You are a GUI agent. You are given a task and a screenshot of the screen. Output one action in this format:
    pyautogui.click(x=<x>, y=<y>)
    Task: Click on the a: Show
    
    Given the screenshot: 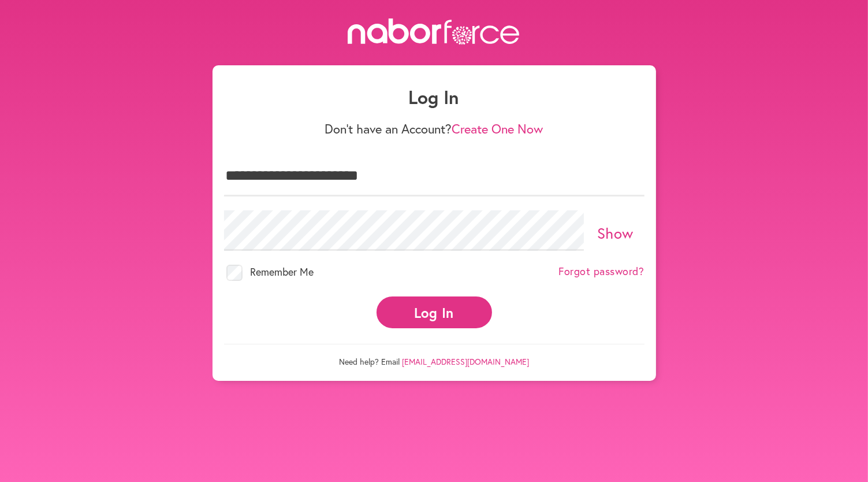 What is the action you would take?
    pyautogui.click(x=615, y=233)
    